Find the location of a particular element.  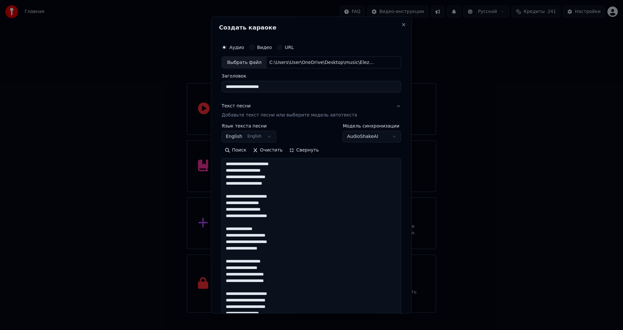

p: Добавьте текст песни или выберите модель автотекста is located at coordinates (289, 116).